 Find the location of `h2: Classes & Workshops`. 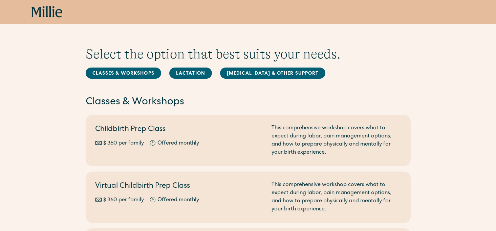

h2: Classes & Workshops is located at coordinates (248, 103).